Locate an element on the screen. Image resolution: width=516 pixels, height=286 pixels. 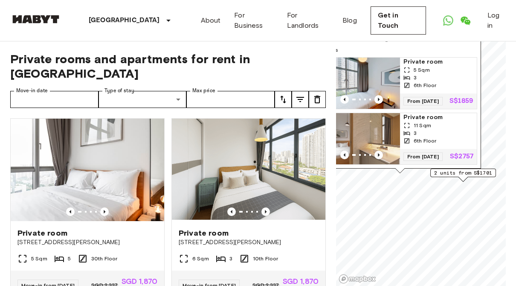
a: Log in is located at coordinates (497, 20).